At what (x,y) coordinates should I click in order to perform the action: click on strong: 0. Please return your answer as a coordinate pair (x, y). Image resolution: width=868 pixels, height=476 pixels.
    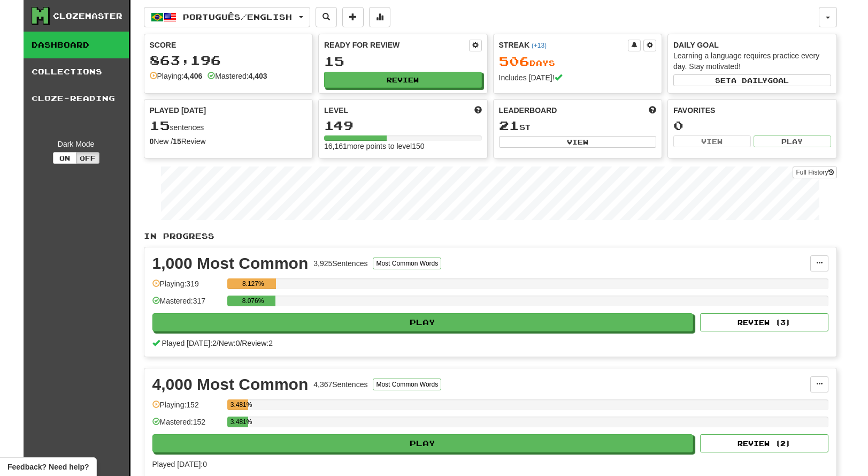
    Looking at the image, I should click on (152, 141).